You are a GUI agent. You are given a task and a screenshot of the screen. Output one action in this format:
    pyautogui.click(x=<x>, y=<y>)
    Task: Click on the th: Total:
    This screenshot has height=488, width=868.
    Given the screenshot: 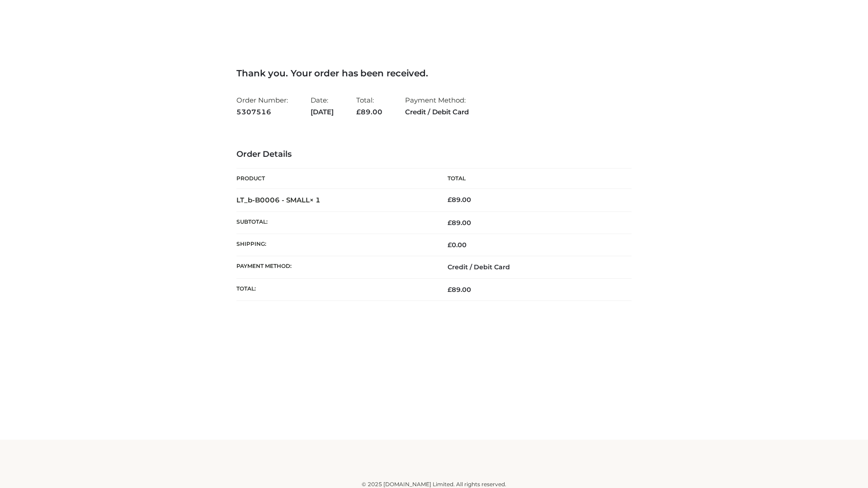 What is the action you would take?
    pyautogui.click(x=335, y=289)
    